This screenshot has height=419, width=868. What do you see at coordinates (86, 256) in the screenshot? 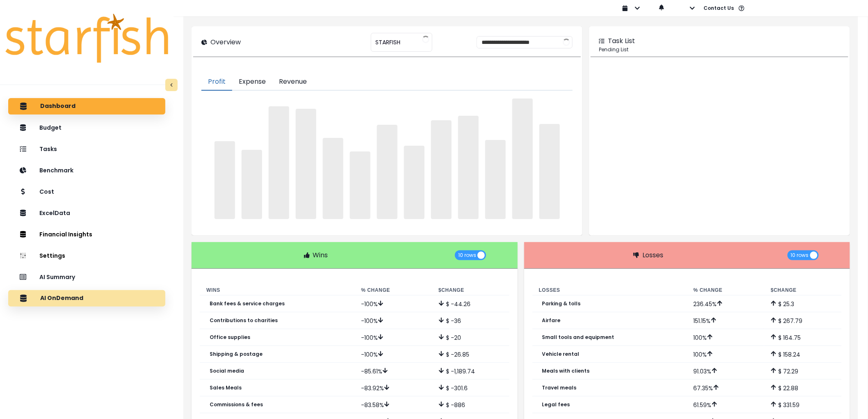
I see `button: Settings` at bounding box center [86, 256].